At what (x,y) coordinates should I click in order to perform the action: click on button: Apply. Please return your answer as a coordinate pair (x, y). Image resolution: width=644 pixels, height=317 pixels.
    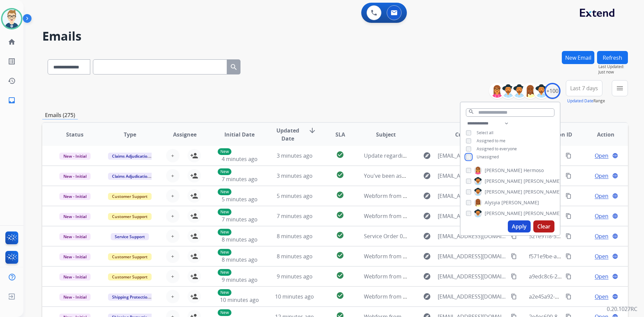
    Looking at the image, I should click on (519, 226).